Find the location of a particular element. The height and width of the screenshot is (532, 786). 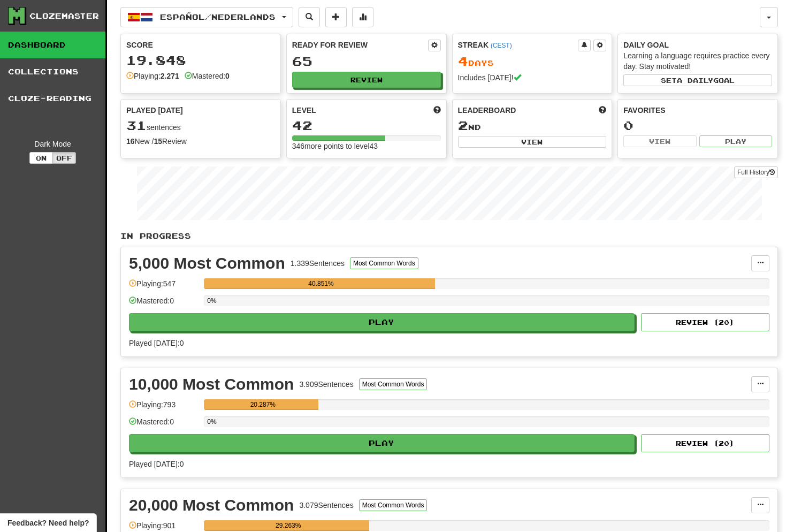

span: Open feedback widget is located at coordinates (48, 523).